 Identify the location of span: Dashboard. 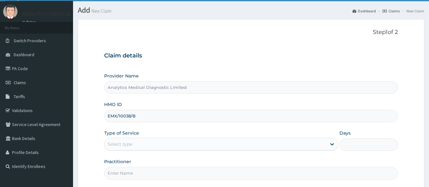
(24, 55).